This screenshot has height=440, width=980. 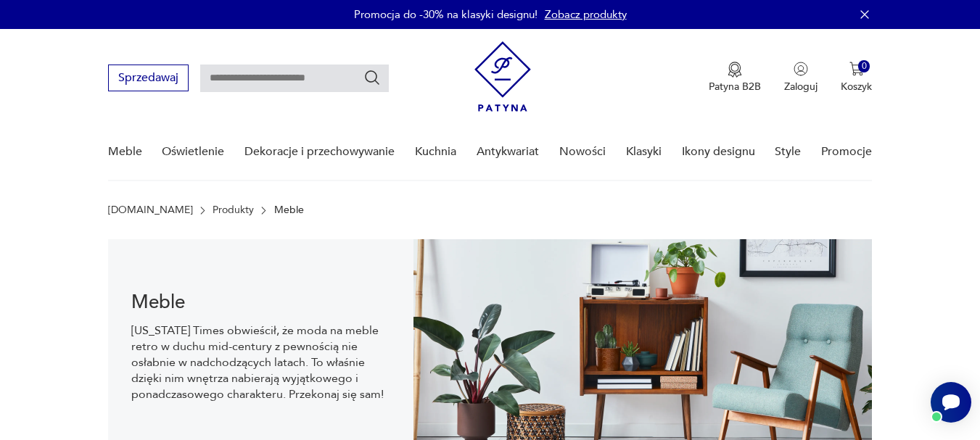 What do you see at coordinates (788, 152) in the screenshot?
I see `a: Style` at bounding box center [788, 152].